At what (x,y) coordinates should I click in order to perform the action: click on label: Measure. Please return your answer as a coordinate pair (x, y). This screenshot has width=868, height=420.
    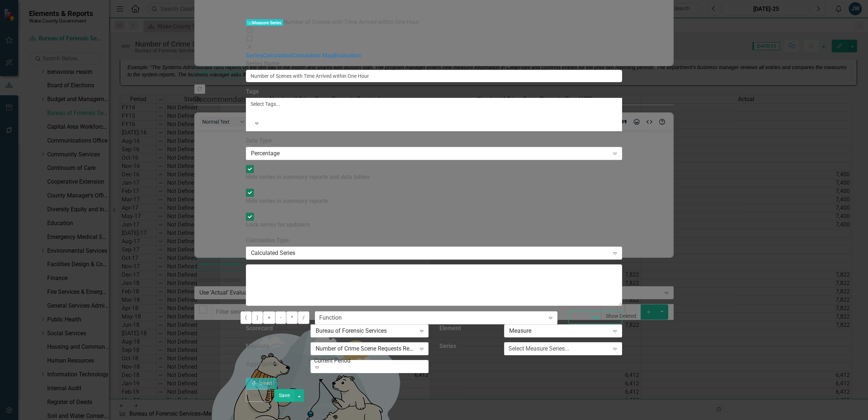
    Looking at the image, I should click on (258, 346).